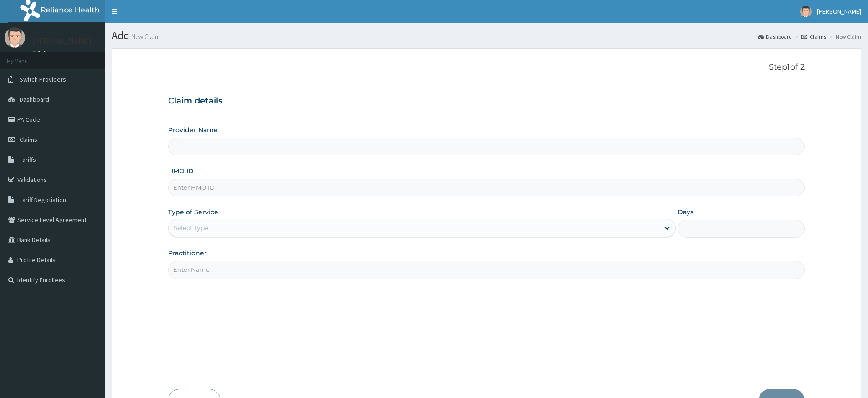 This screenshot has height=398, width=868. What do you see at coordinates (486, 35) in the screenshot?
I see `h1: Add` at bounding box center [486, 35].